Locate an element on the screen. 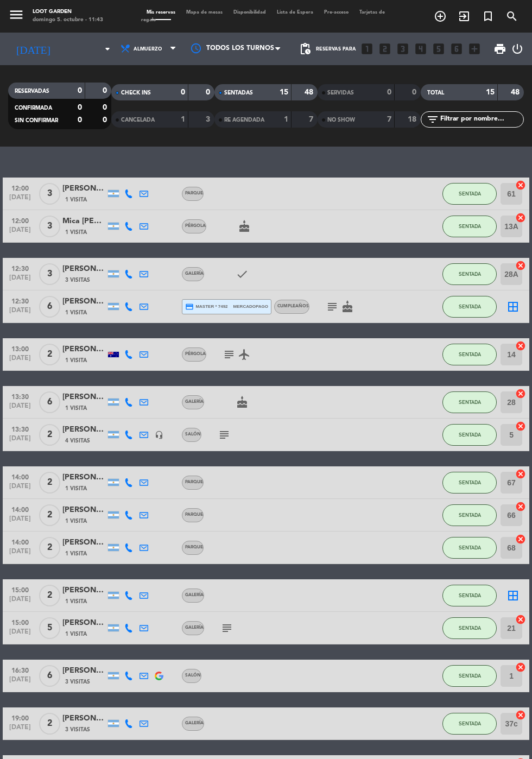 The width and height of the screenshot is (532, 759). span: SERVIDAS is located at coordinates (340, 93).